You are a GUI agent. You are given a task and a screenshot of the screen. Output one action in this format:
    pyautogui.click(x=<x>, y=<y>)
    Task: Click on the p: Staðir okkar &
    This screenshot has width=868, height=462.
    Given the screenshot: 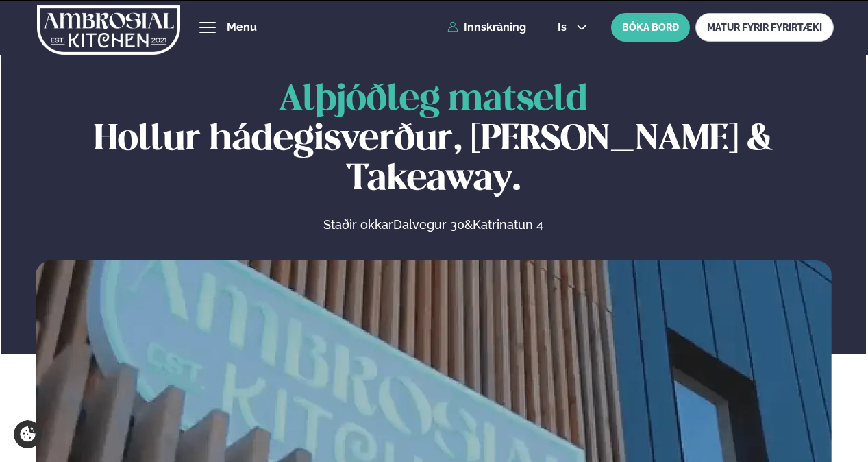 What is the action you would take?
    pyautogui.click(x=434, y=225)
    